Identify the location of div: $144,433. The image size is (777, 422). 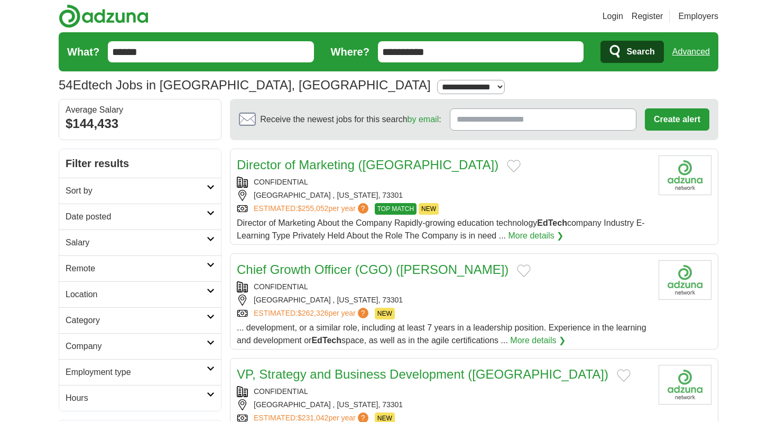
(140, 124).